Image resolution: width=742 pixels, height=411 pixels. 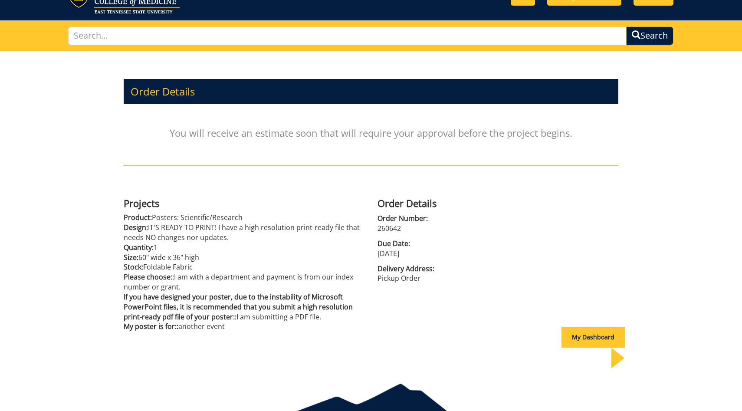 I want to click on div: My Dashboard, so click(x=594, y=337).